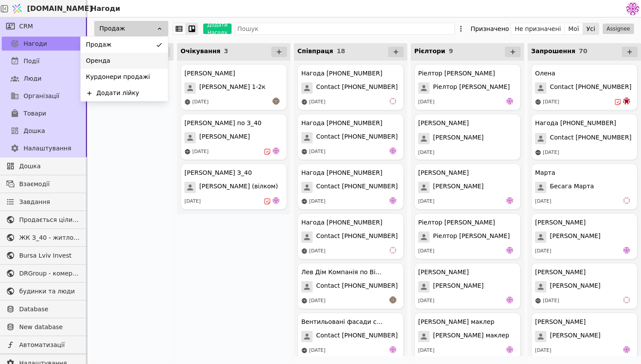 The height and width of the screenshot is (364, 641). I want to click on a: Автоматизації, so click(43, 345).